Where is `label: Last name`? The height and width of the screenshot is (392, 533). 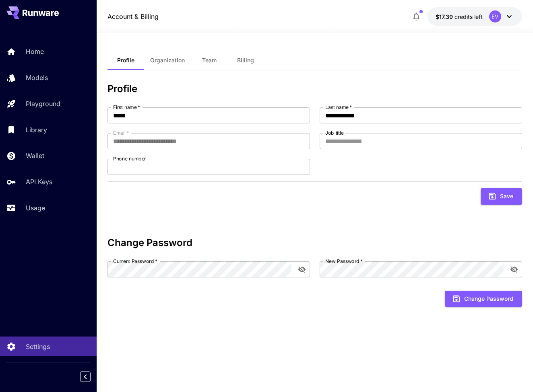 label: Last name is located at coordinates (338, 107).